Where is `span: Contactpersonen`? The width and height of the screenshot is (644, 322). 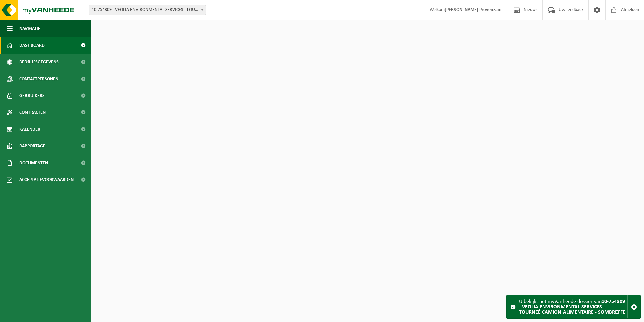
span: Contactpersonen is located at coordinates (39, 79).